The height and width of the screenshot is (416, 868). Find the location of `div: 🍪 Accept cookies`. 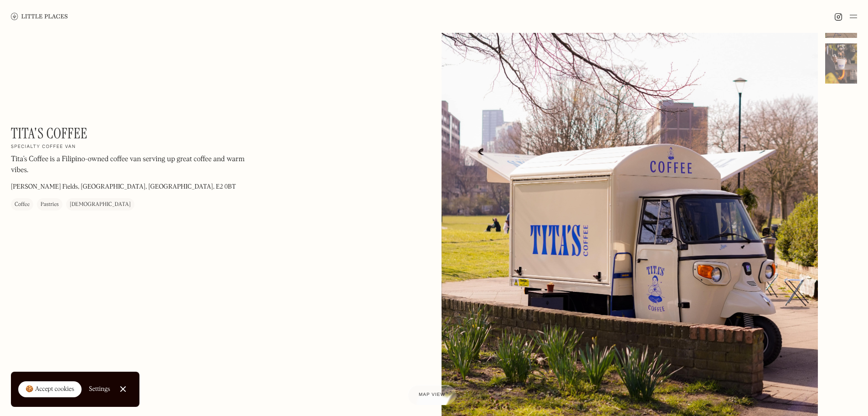

div: 🍪 Accept cookies is located at coordinates (50, 389).